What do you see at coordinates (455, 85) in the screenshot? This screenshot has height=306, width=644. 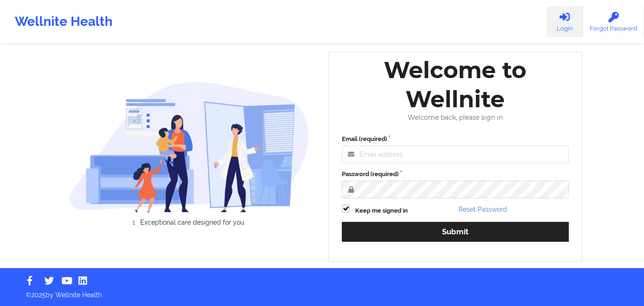 I see `div: Welcome to Wellnite` at bounding box center [455, 85].